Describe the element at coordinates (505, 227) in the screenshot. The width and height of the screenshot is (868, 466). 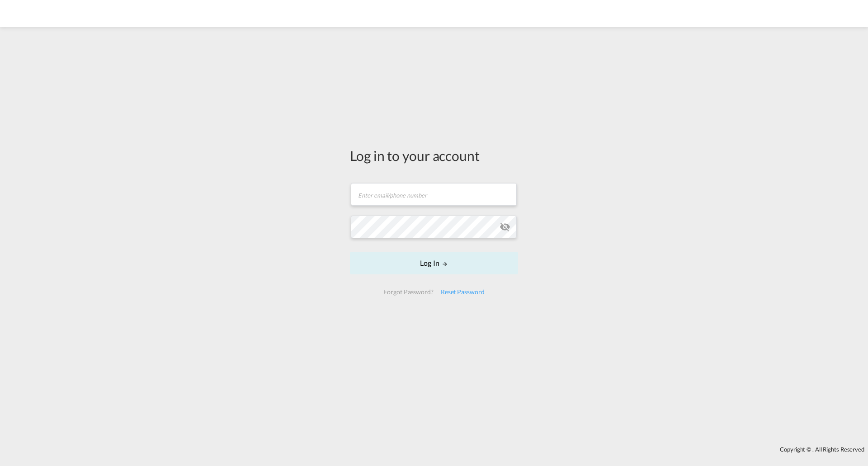
I see `md-icon: icon-eye-off` at that location.